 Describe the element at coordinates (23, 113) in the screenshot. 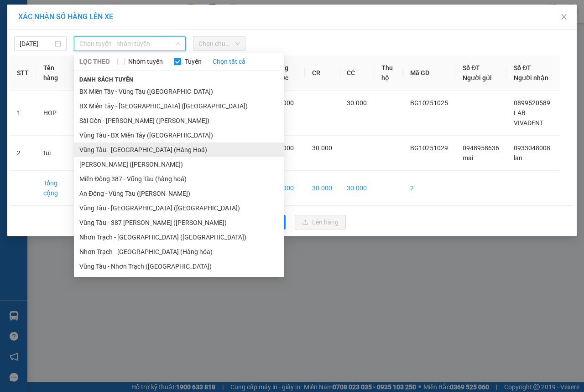

I see `td: 1` at that location.